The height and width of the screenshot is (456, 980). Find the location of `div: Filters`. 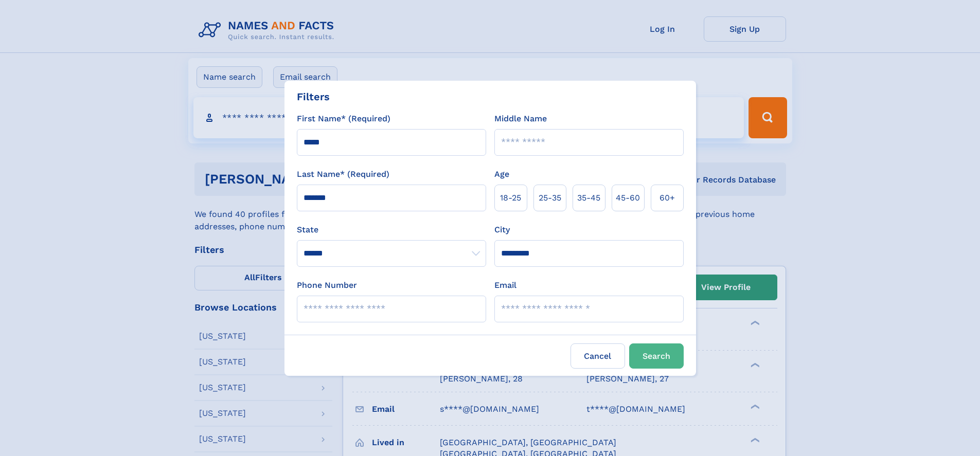

div: Filters is located at coordinates (314, 97).